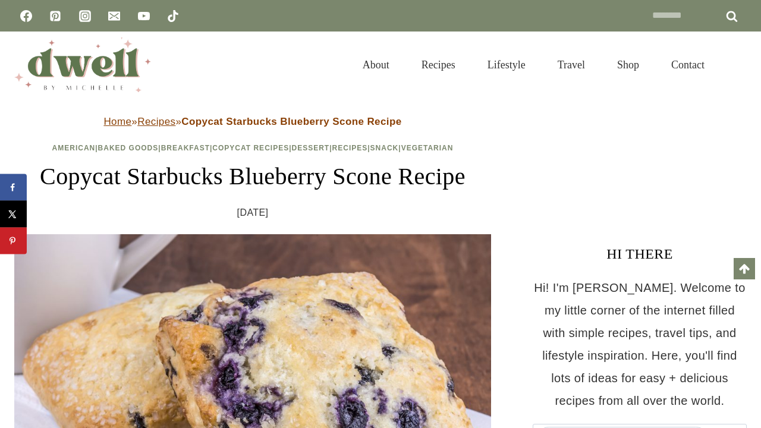 The height and width of the screenshot is (428, 761). What do you see at coordinates (83, 65) in the screenshot?
I see `a: DWELL by michelle` at bounding box center [83, 65].